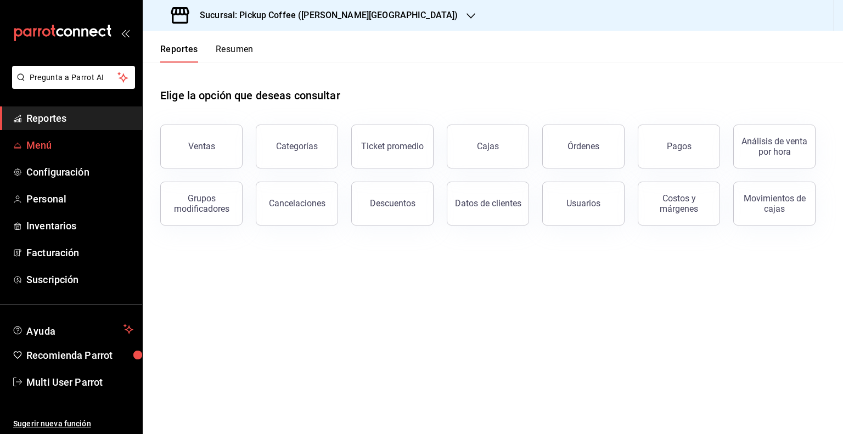 The height and width of the screenshot is (434, 843). What do you see at coordinates (679, 204) in the screenshot?
I see `div: Costos y márgenes` at bounding box center [679, 204].